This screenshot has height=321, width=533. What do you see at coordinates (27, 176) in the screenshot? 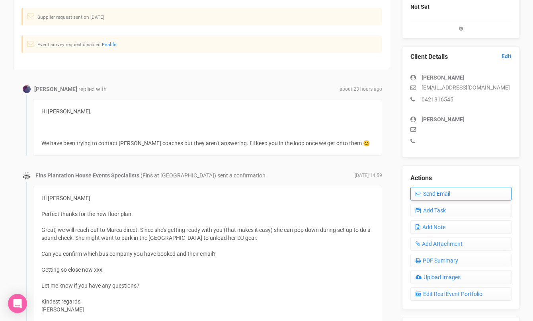
I see `img: data` at bounding box center [27, 176].